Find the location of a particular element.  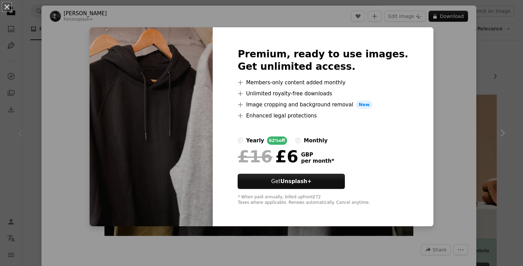

input: yearly62%off is located at coordinates (240, 141).